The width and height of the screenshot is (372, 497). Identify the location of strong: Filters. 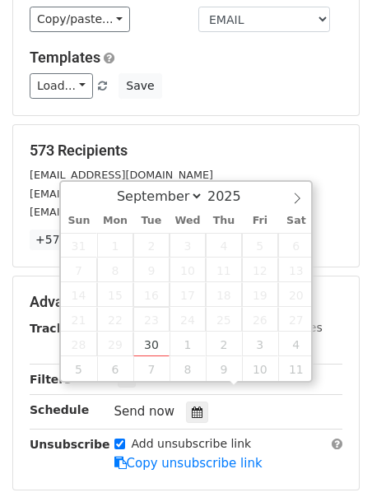
(50, 379).